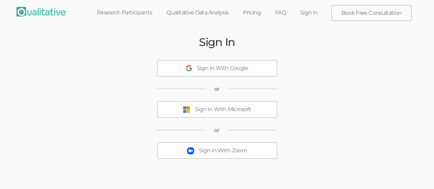 The image size is (434, 189). What do you see at coordinates (217, 110) in the screenshot?
I see `button: Sign In With Microsoft` at bounding box center [217, 110].